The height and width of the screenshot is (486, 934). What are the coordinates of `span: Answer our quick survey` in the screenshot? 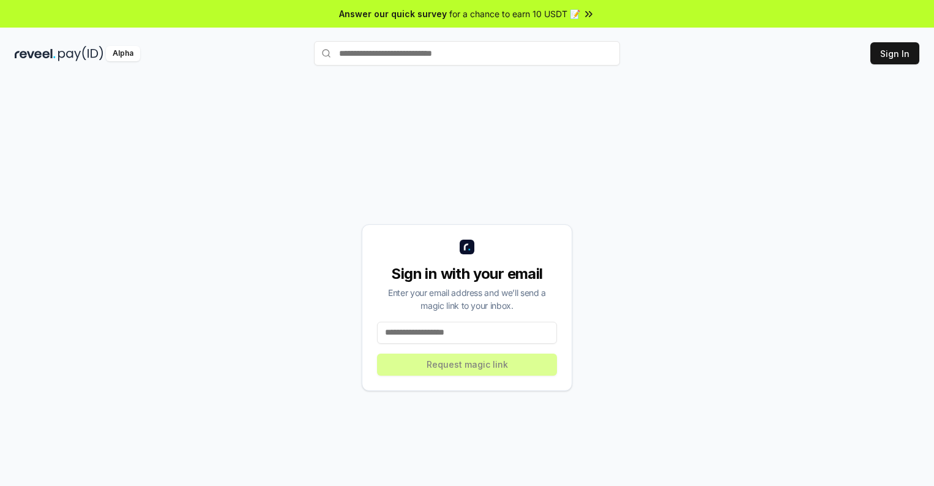 It's located at (393, 13).